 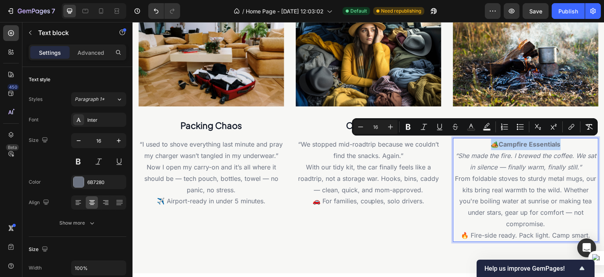 What do you see at coordinates (587, 248) in the screenshot?
I see `div: Open Intercom Messenger` at bounding box center [587, 248].